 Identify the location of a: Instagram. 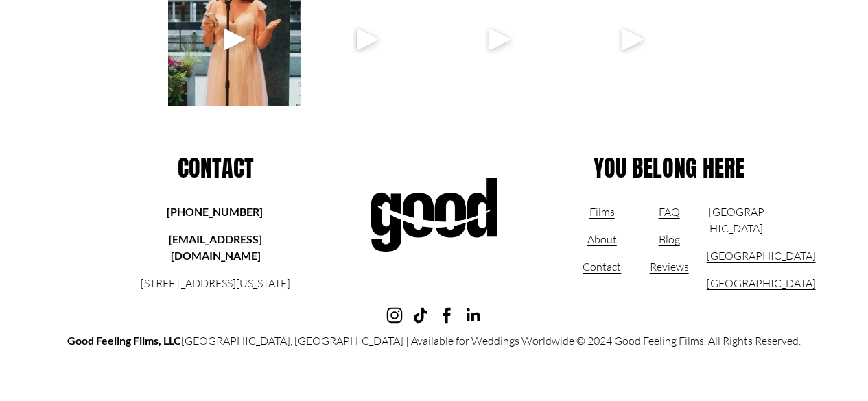
(394, 315).